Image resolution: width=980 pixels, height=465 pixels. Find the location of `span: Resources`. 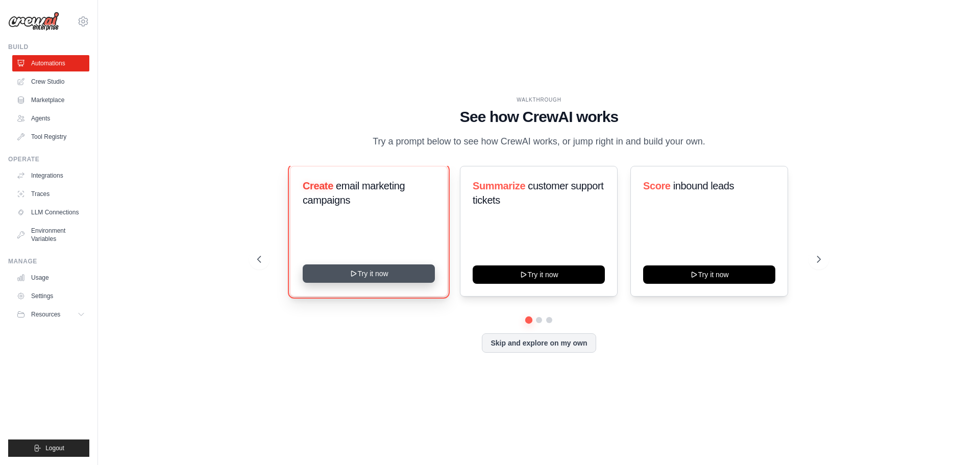

span: Resources is located at coordinates (46, 315).